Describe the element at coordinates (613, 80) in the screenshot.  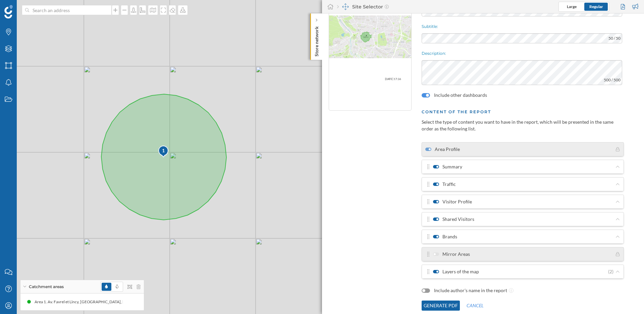
I see `span: 500 / 500` at that location.